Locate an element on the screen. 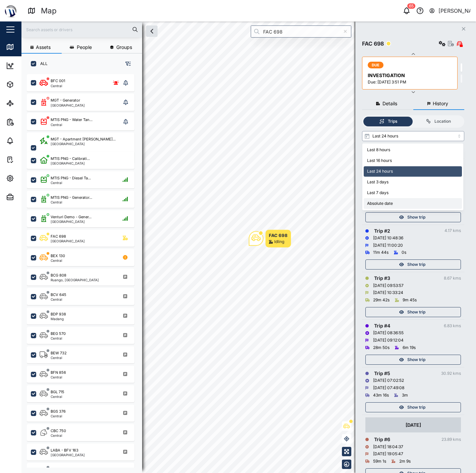 This screenshot has width=476, height=473. div: Trip # 5 is located at coordinates (382, 373).